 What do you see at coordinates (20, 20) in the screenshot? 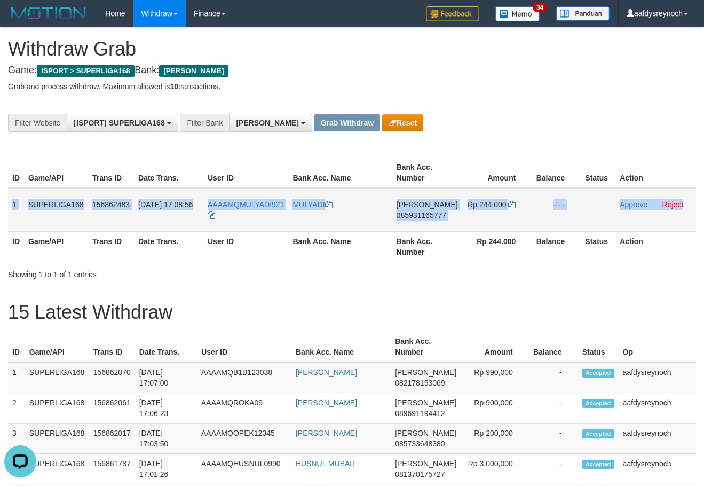
I see `button: Open LiveChat chat widget` at bounding box center [20, 20].